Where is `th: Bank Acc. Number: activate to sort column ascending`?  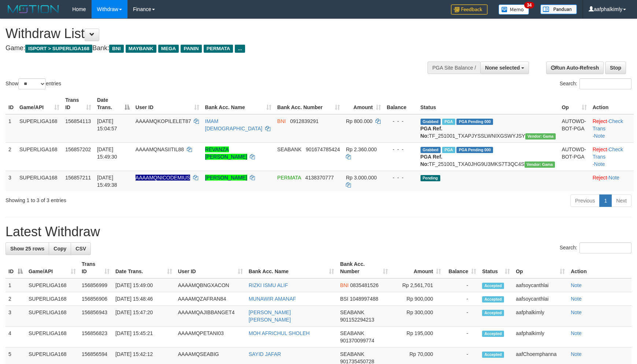 th: Bank Acc. Number: activate to sort column ascending is located at coordinates (309, 104).